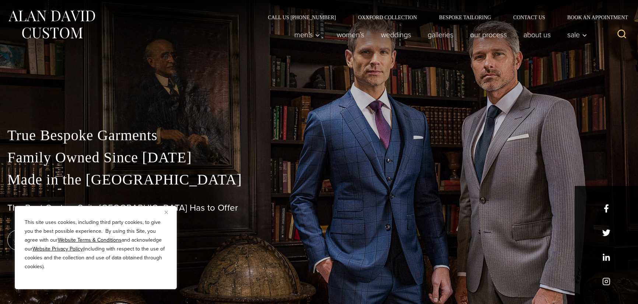 The height and width of the screenshot is (304, 638). Describe the element at coordinates (59, 240) in the screenshot. I see `a: book an appointment` at that location.